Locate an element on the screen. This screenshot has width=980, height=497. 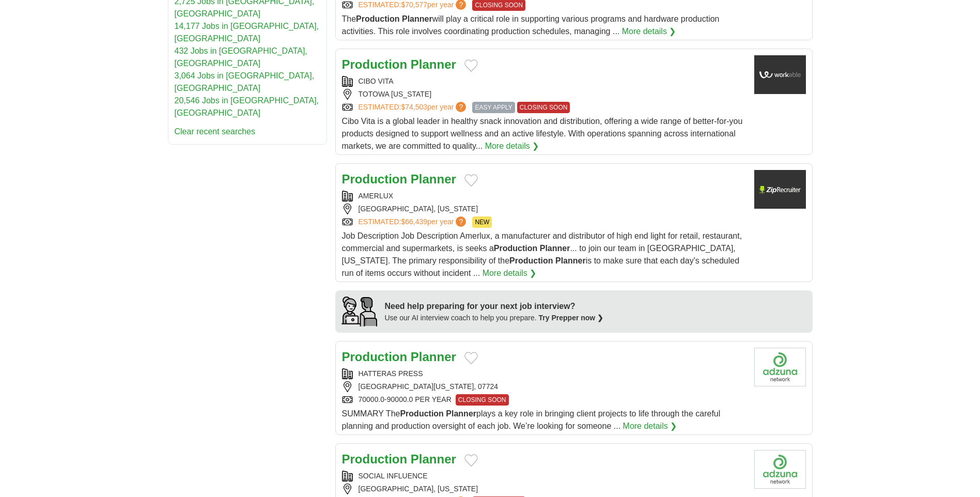
a: Try Prepper now ❯ is located at coordinates (572, 317).